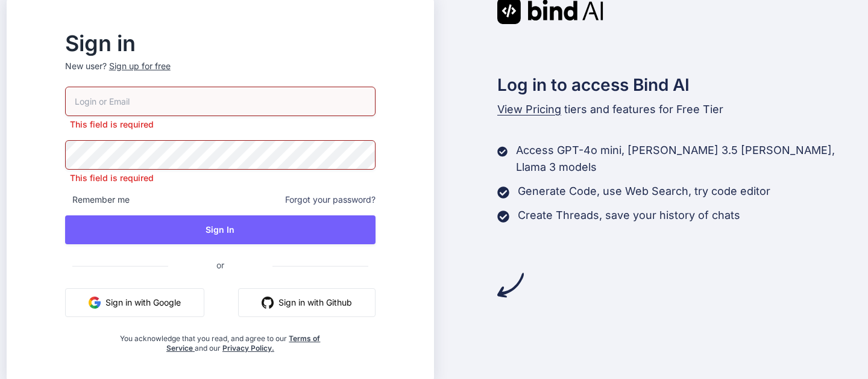 This screenshot has width=868, height=379. I want to click on button: Sign In, so click(220, 230).